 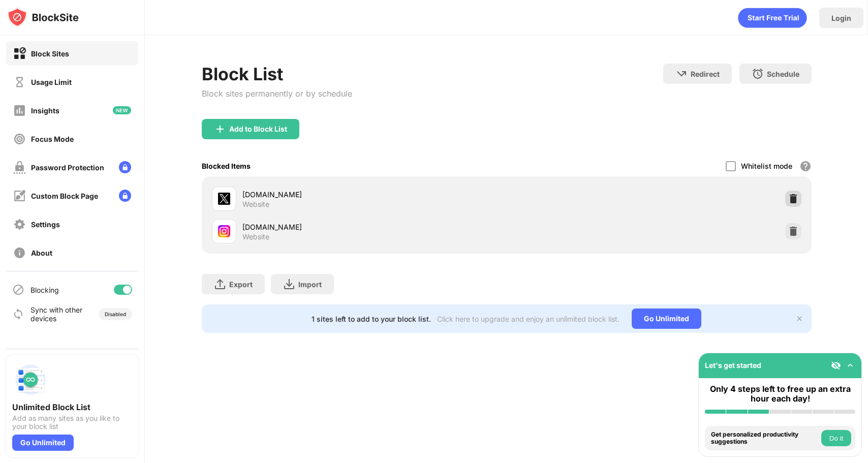 What do you see at coordinates (704, 74) in the screenshot?
I see `div: Redirect` at bounding box center [704, 74].